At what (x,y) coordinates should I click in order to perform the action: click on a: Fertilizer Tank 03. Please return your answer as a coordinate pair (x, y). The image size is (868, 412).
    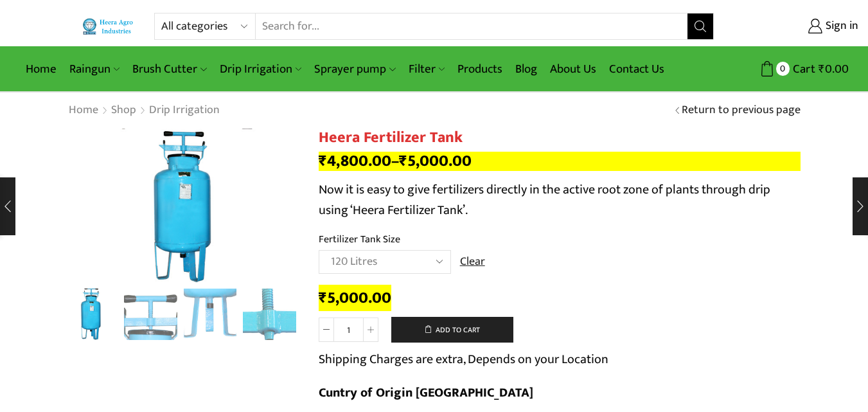
    Looking at the image, I should click on (211, 315).